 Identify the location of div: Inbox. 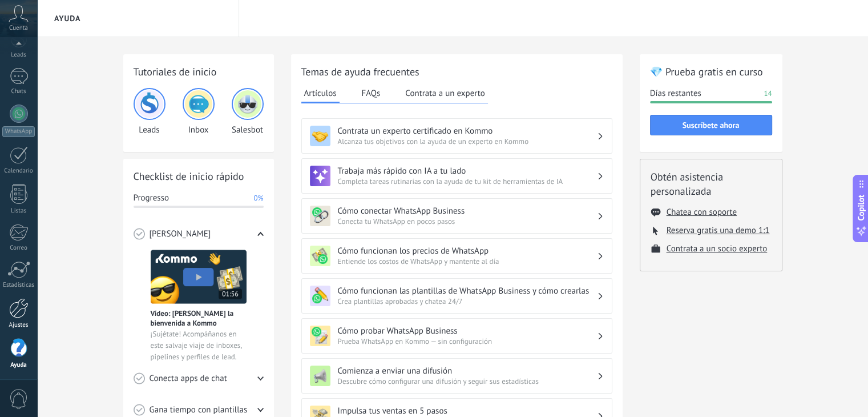
(199, 111).